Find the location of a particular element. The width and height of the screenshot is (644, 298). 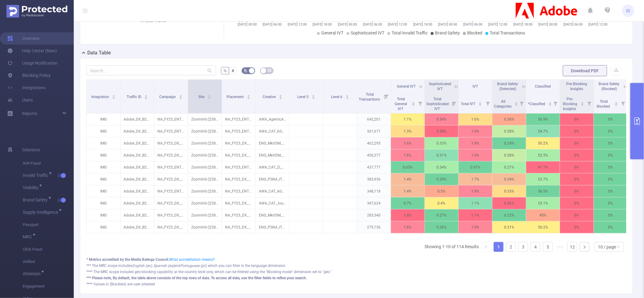

p: NA_FY25_DX_Eng_ITDM [285065] is located at coordinates (171, 227).